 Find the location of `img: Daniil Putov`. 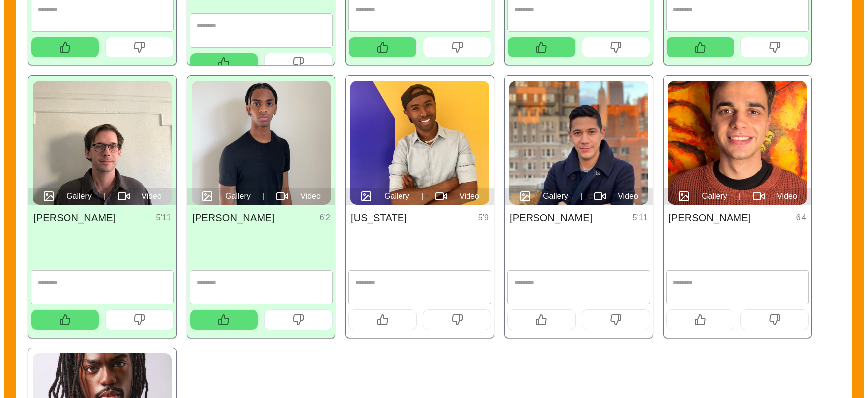

img: Daniil Putov is located at coordinates (738, 143).